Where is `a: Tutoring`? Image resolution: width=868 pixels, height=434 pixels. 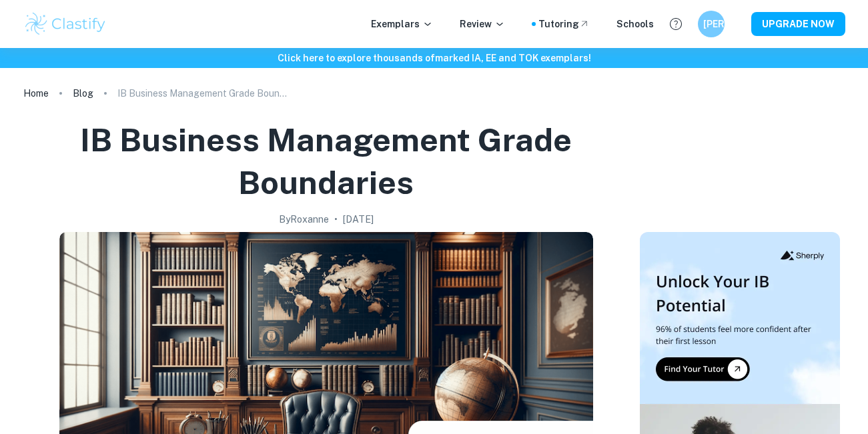 a: Tutoring is located at coordinates (563, 24).